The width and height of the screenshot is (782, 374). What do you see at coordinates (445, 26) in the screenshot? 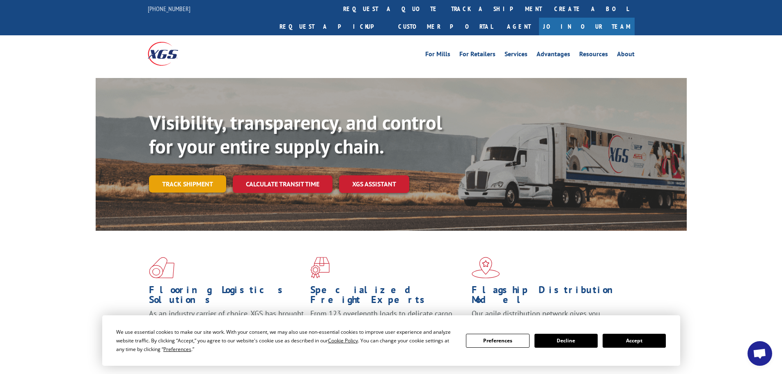
I see `a: Customer Portal` at bounding box center [445, 26].